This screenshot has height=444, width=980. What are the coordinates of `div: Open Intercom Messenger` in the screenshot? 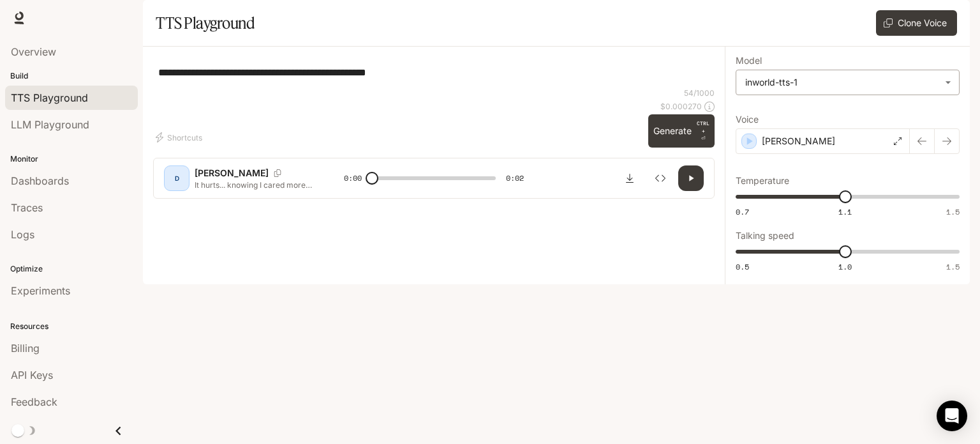 It's located at (952, 416).